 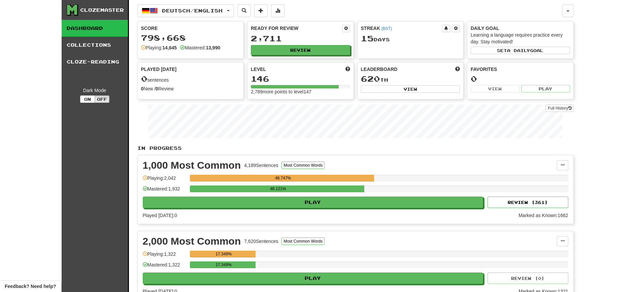 What do you see at coordinates (518, 50) in the screenshot?
I see `span: a daily` at bounding box center [518, 50].